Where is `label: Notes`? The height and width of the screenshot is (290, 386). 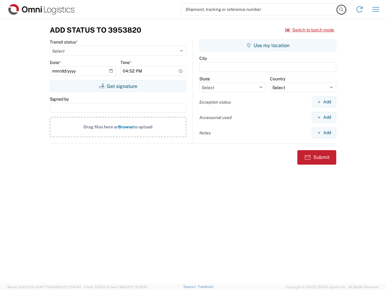
label: Notes is located at coordinates (205, 133).